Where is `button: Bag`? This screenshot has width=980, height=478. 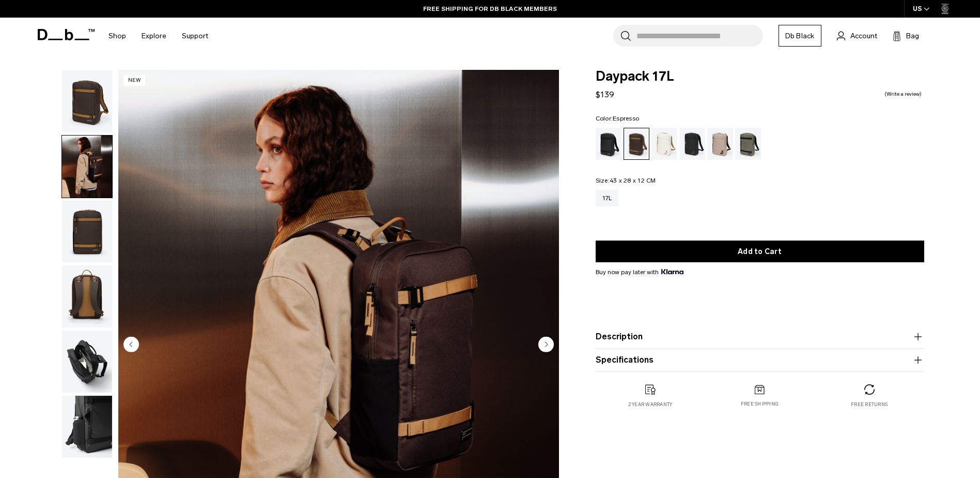 button: Bag is located at coordinates (906, 35).